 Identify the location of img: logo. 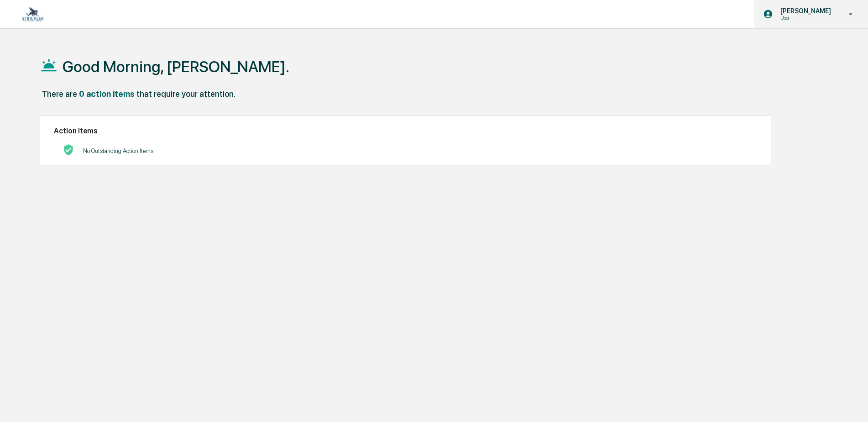
(33, 14).